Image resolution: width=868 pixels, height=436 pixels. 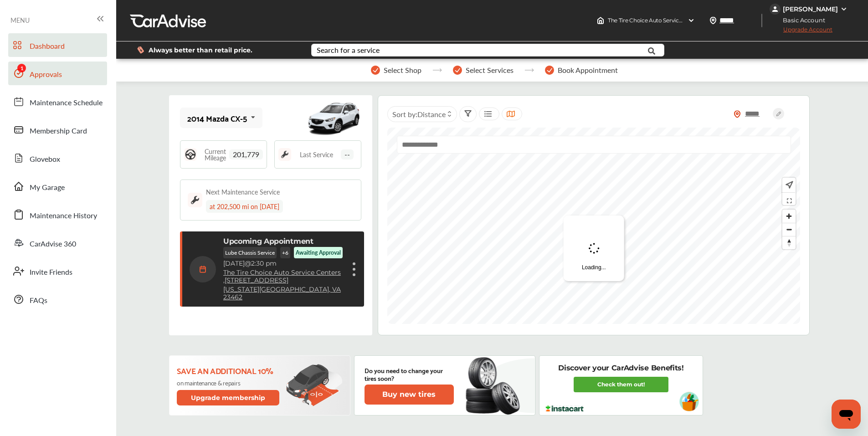 What do you see at coordinates (229, 383) in the screenshot?
I see `p: on maintenance & repairs` at bounding box center [229, 383].